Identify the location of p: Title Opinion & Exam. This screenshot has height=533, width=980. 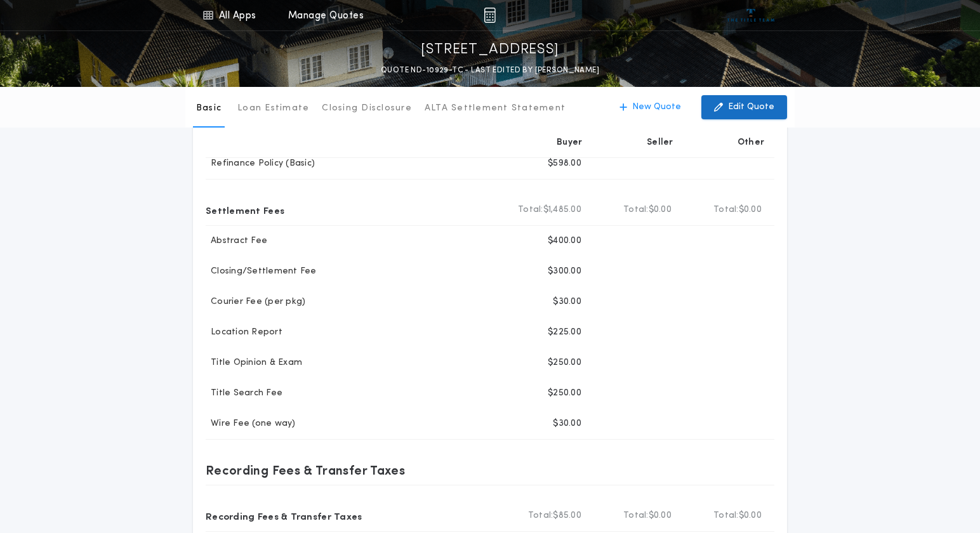
(254, 363).